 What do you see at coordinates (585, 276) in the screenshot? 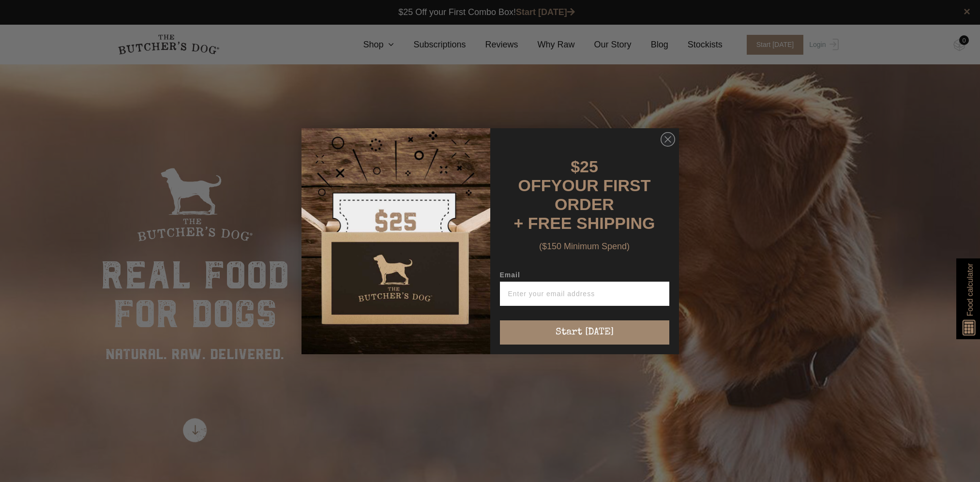
I see `label: Email` at bounding box center [585, 276].